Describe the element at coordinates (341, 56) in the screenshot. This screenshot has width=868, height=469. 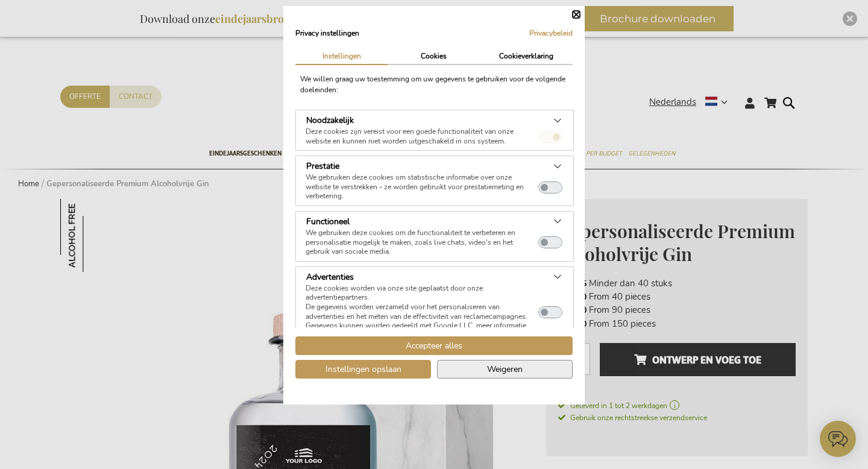
I see `button: Instellingen` at that location.